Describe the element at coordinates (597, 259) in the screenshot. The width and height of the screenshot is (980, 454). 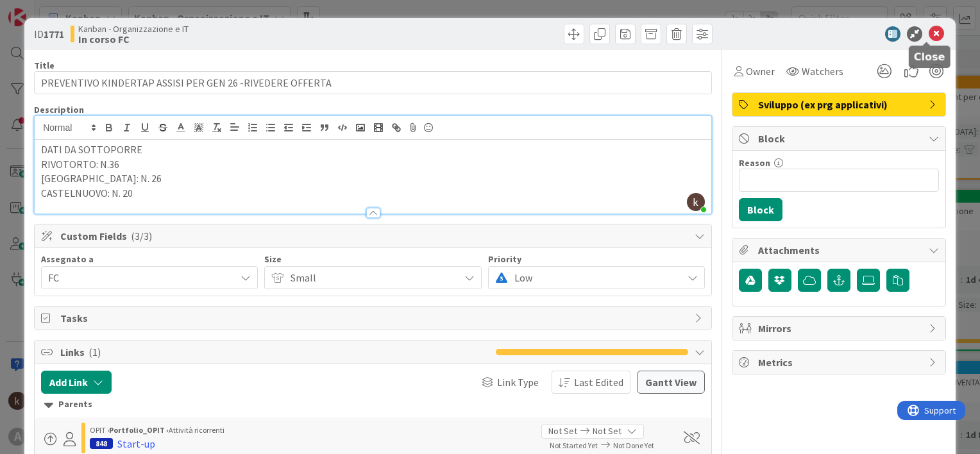
I see `div: Priority` at that location.